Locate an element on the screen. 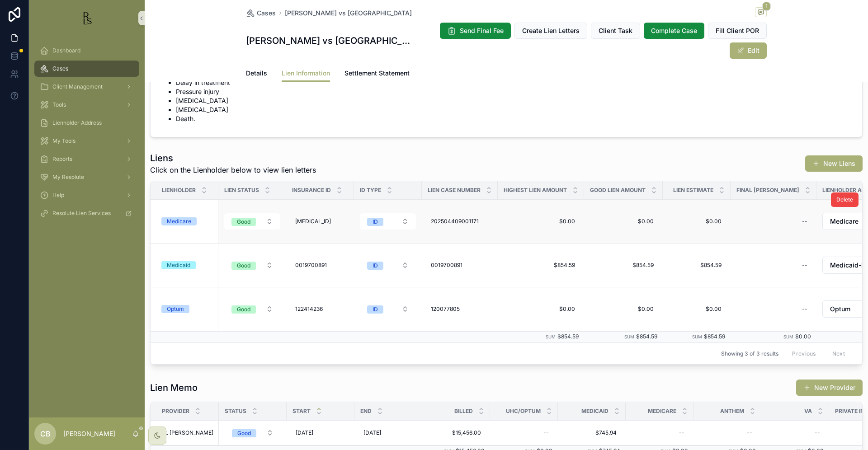 Image resolution: width=868 pixels, height=450 pixels. a: 122414236 is located at coordinates (320, 309).